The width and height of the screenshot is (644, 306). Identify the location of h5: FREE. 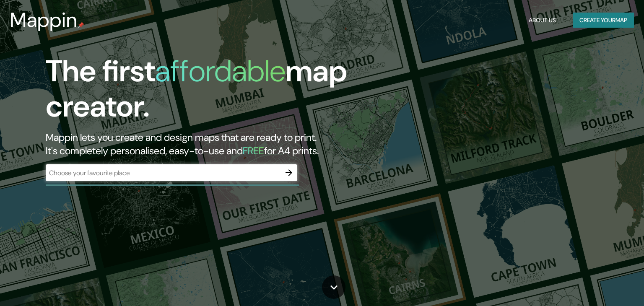
(253, 151).